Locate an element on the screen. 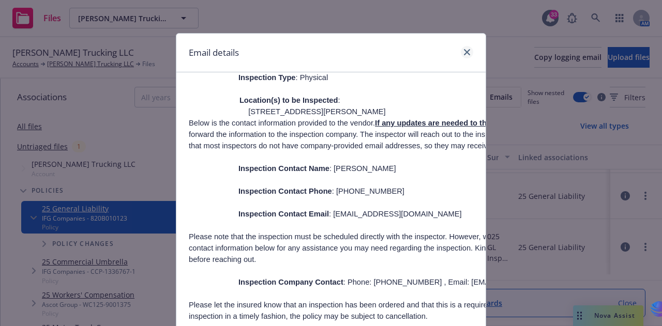 Image resolution: width=662 pixels, height=326 pixels. a: close is located at coordinates (467, 52).